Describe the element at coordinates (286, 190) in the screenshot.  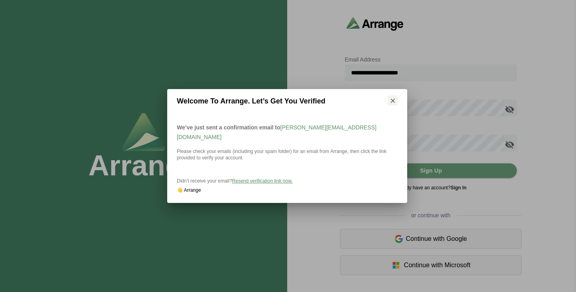
I see `p: 👋 Arrange` at that location.